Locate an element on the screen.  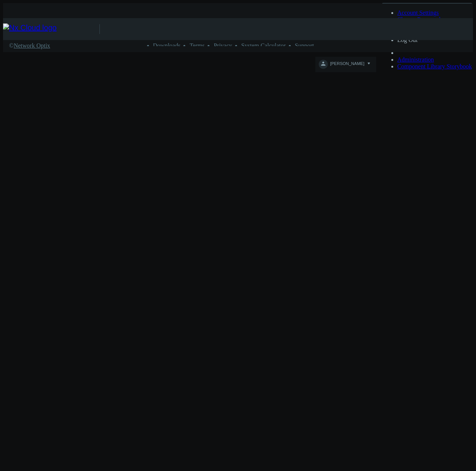
span: Administration is located at coordinates (416, 59).